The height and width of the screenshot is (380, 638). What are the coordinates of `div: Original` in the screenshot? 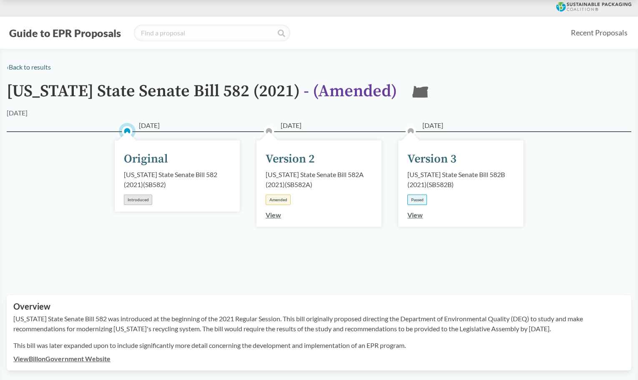 It's located at (146, 159).